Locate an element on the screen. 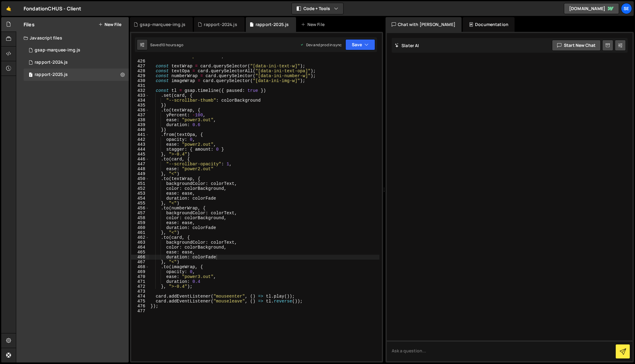  div: 444 is located at coordinates (140, 149).